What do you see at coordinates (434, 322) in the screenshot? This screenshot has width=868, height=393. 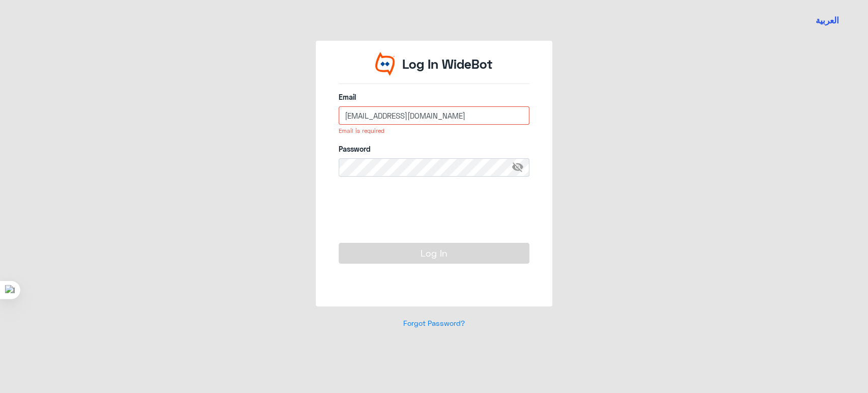 I see `a: Forgot Password?` at bounding box center [434, 322].